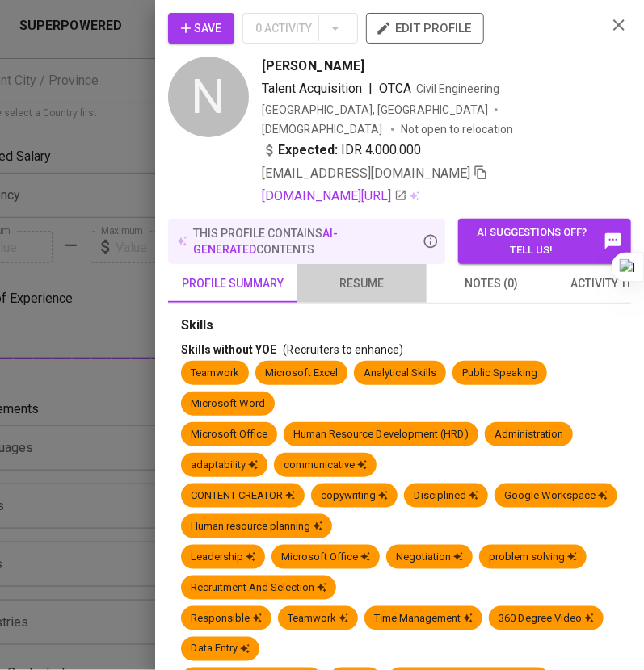  Describe the element at coordinates (325, 465) in the screenshot. I see `div: communicative` at that location.